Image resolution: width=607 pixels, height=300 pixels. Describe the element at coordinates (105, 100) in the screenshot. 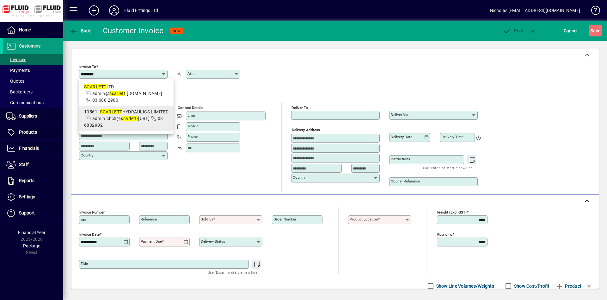

I see `span: 03 688 2900` at that location.